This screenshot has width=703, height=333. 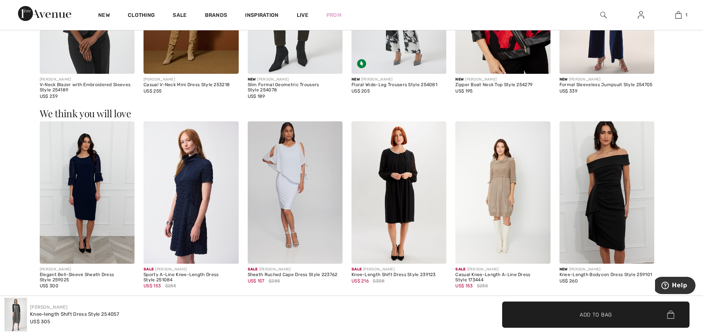 I want to click on div: Slim Formal Geometric Trousers Style 254078, so click(x=295, y=88).